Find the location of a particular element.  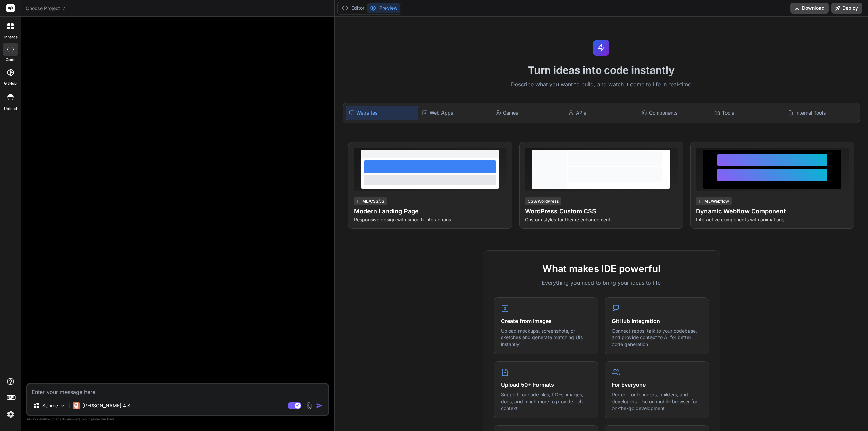

div: CSS/WordPress is located at coordinates (543, 201).